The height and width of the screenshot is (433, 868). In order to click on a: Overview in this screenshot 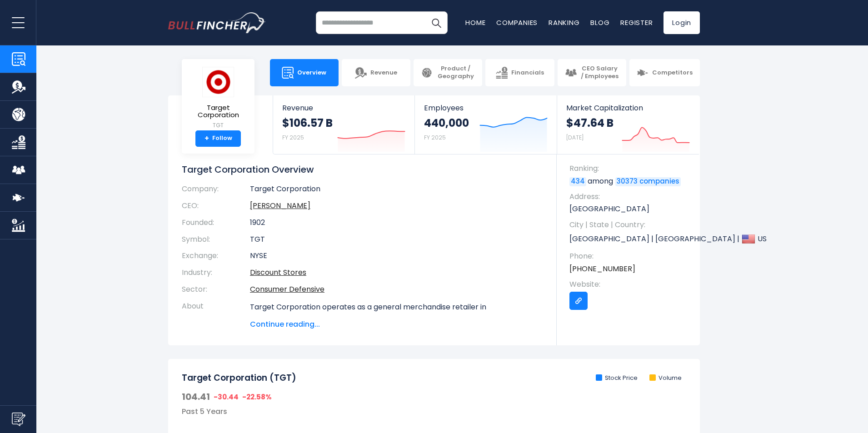, I will do `click(304, 73)`.